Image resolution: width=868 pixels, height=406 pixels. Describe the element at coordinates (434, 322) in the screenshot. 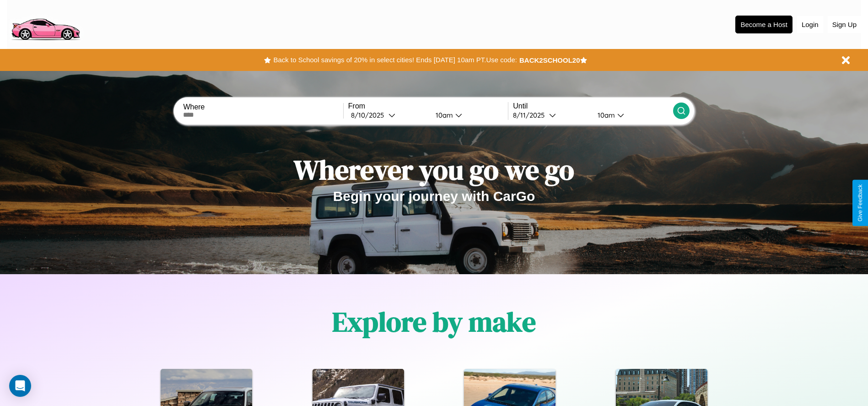

I see `h1: Explore by make` at that location.